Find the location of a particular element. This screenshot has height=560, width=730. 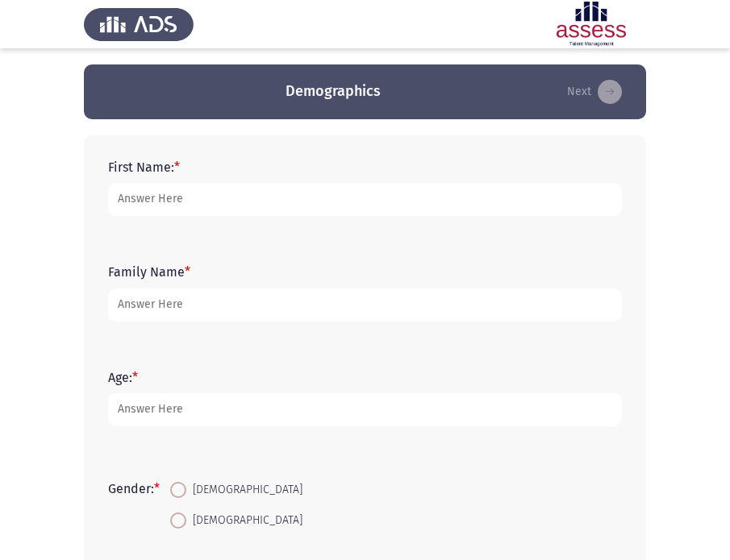

img: Assessment logo of ASSESS English Language Assessment (3 Module) (Ba - IB) is located at coordinates (591, 24).